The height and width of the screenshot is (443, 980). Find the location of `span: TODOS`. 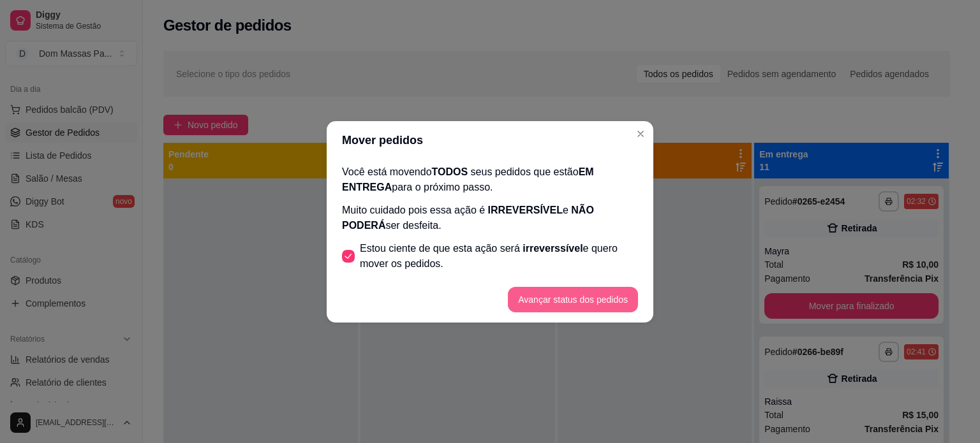

span: TODOS is located at coordinates (450, 172).